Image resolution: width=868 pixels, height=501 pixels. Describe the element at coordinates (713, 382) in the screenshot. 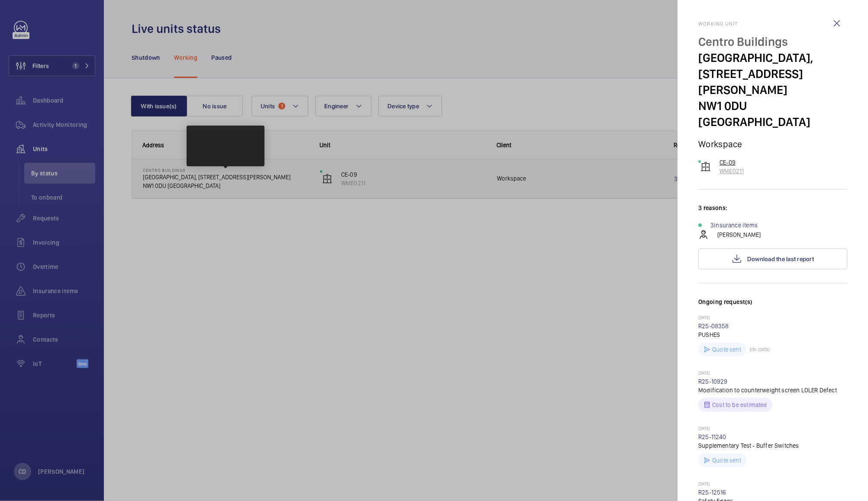

I see `a: R25-10929` at that location.